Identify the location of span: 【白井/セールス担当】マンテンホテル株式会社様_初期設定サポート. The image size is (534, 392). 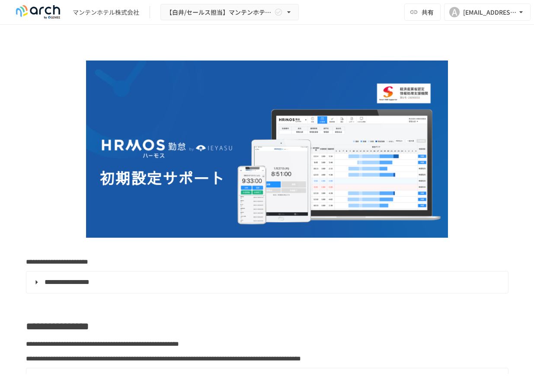
(219, 12).